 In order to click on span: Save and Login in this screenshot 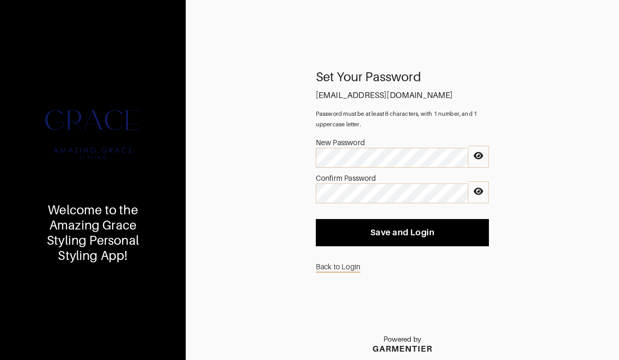, I will do `click(402, 233)`.